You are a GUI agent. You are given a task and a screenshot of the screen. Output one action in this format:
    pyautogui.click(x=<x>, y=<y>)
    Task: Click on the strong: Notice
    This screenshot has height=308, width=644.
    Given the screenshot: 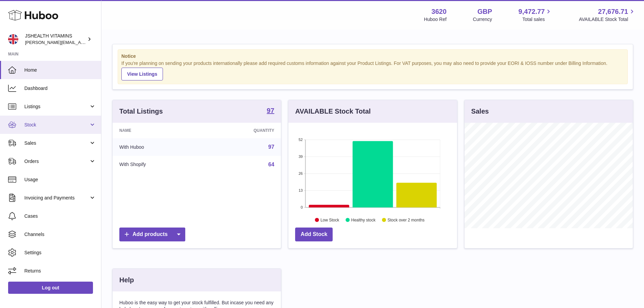 What is the action you would take?
    pyautogui.click(x=372, y=56)
    